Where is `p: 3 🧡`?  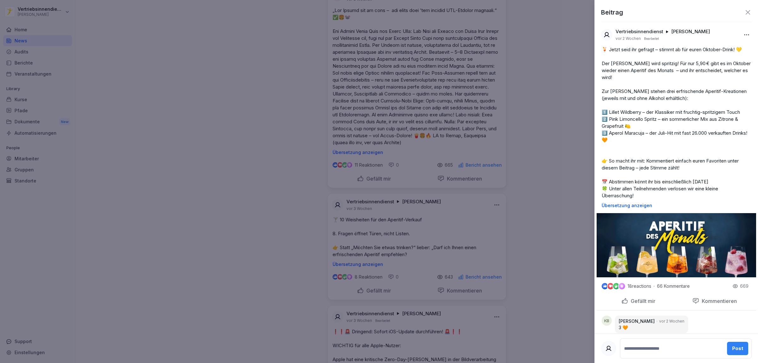
p: 3 🧡 is located at coordinates (652, 327).